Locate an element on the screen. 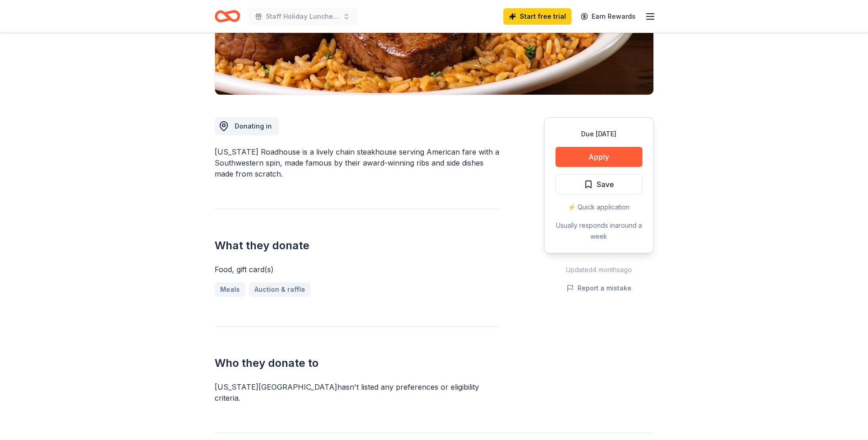  button: Report a mistake is located at coordinates (599, 288).